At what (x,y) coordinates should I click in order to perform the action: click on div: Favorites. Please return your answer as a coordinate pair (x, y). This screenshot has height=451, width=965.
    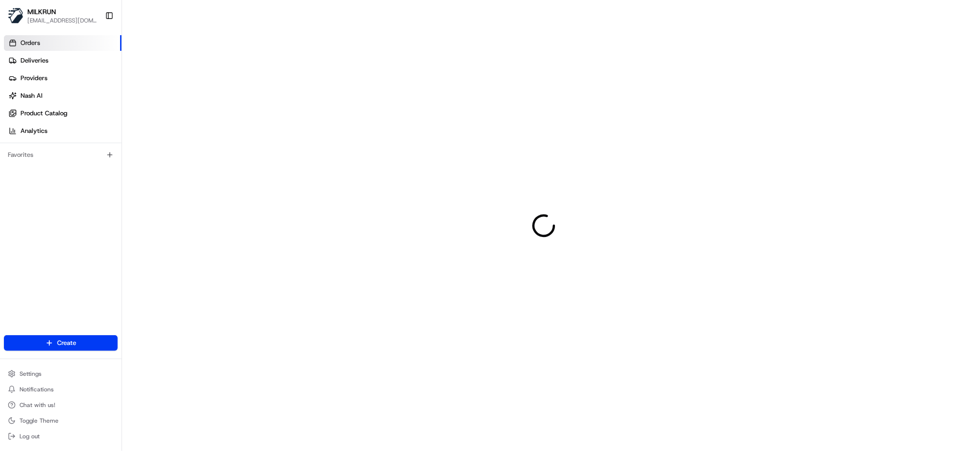
    Looking at the image, I should click on (61, 155).